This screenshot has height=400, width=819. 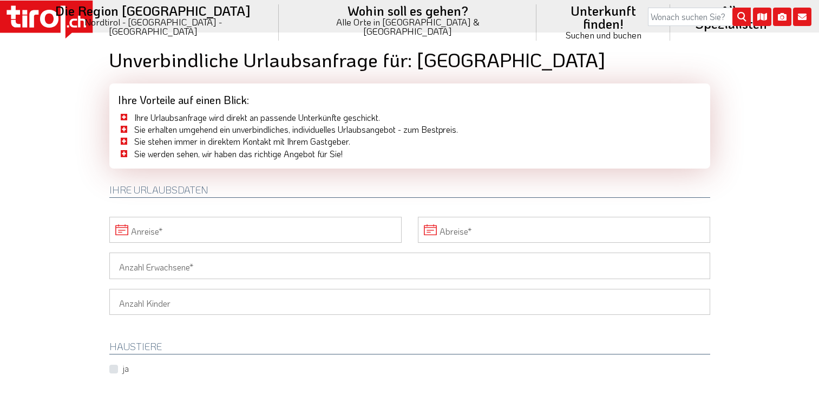 What do you see at coordinates (410, 97) in the screenshot?
I see `div: Ihre Vorteile auf einen Blick:` at bounding box center [410, 97].